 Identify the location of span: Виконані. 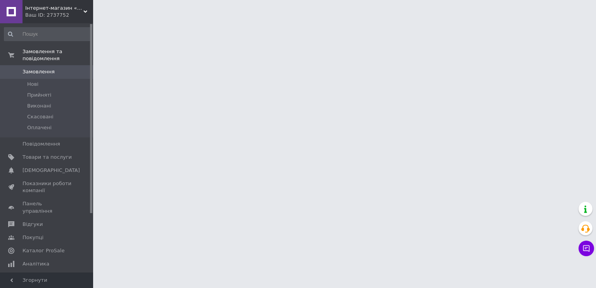
(39, 106).